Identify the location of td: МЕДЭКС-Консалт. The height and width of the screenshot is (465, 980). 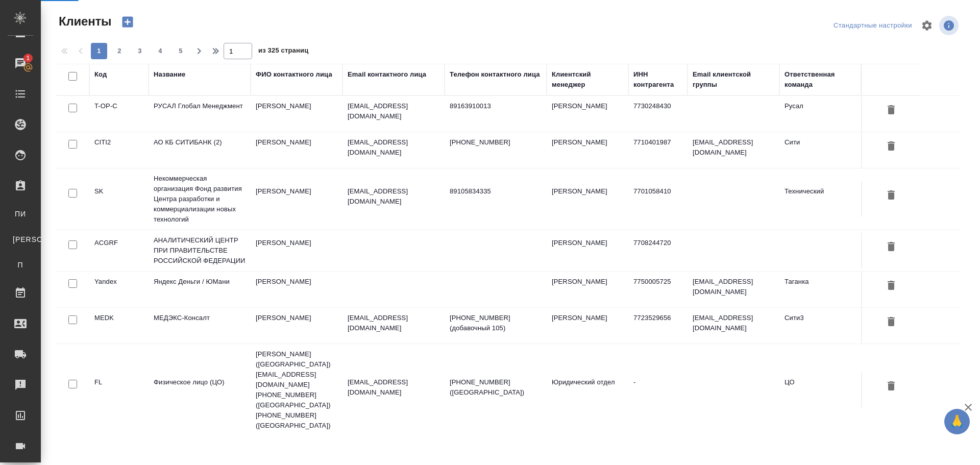
(200, 326).